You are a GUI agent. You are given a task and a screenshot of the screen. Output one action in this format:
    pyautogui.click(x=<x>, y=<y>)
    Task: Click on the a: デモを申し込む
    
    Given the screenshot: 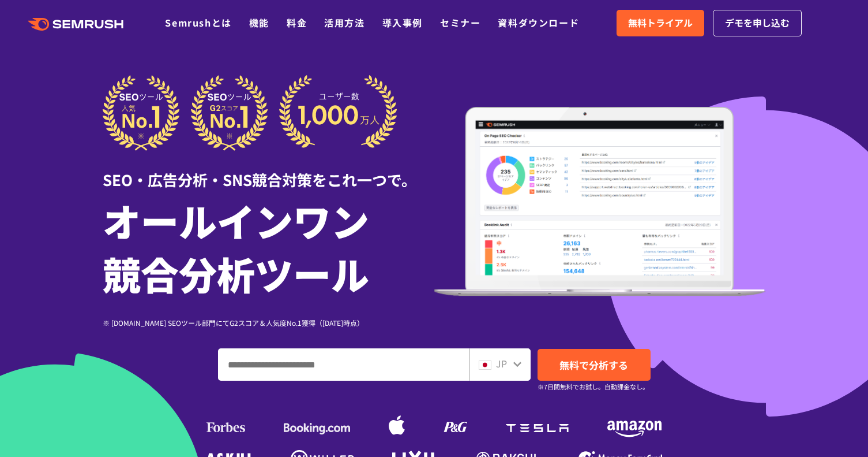 What is the action you would take?
    pyautogui.click(x=758, y=23)
    